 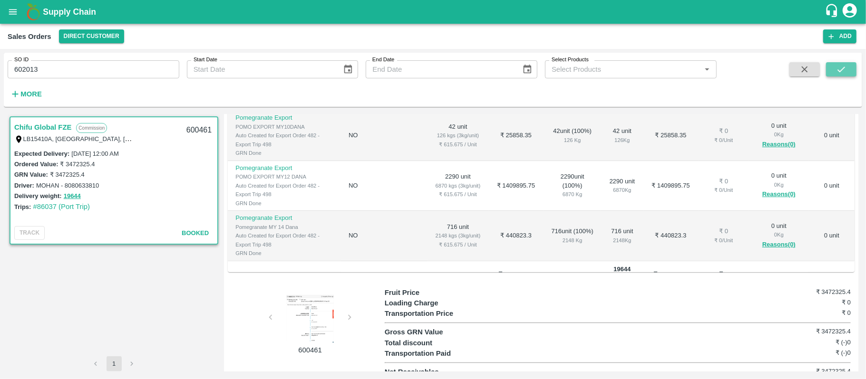 I want to click on div: Pomegranate MY 14 Dana, so click(x=284, y=227).